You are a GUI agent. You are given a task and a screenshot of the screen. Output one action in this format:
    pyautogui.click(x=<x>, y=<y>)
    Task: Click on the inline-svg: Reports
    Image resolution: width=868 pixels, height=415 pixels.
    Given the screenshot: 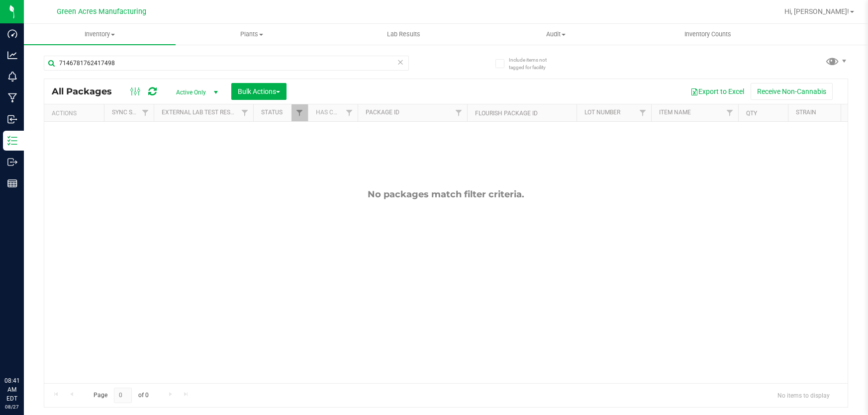 What is the action you would take?
    pyautogui.click(x=13, y=183)
    